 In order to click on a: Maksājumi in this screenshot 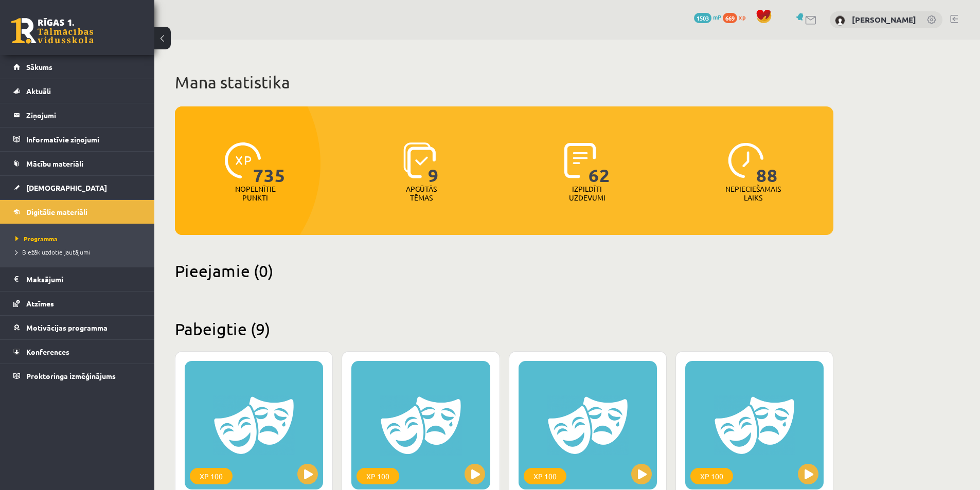, I will do `click(77, 279)`.